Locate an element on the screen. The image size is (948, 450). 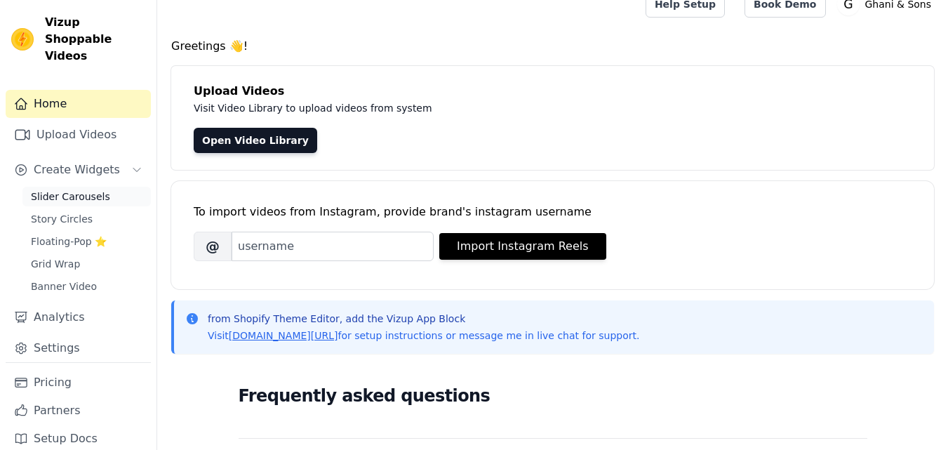
span: Grid Wrap is located at coordinates (55, 264).